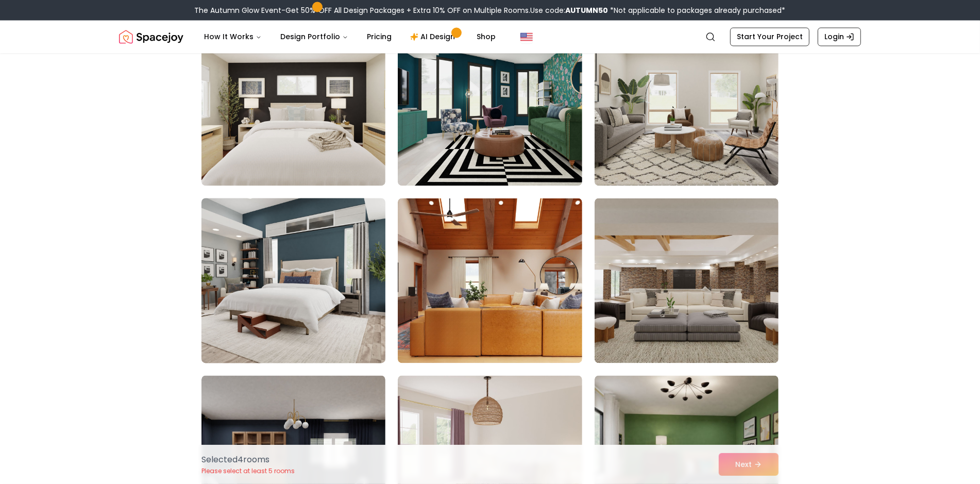 The image size is (980, 484). What do you see at coordinates (490, 104) in the screenshot?
I see `img: Room room-32` at bounding box center [490, 104].